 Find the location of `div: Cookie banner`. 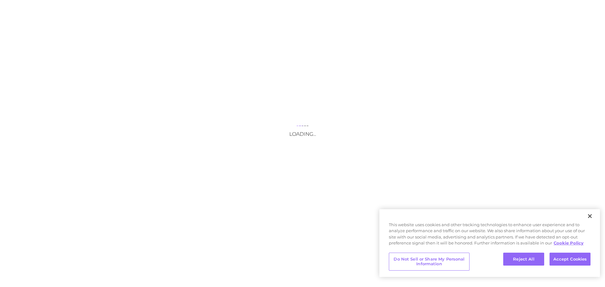

div: Cookie banner is located at coordinates (490, 243).